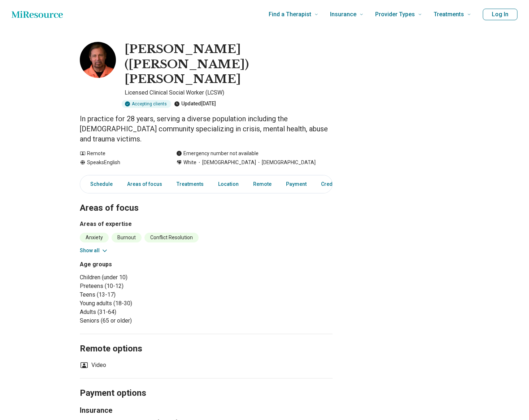  I want to click on li: Video, so click(93, 365).